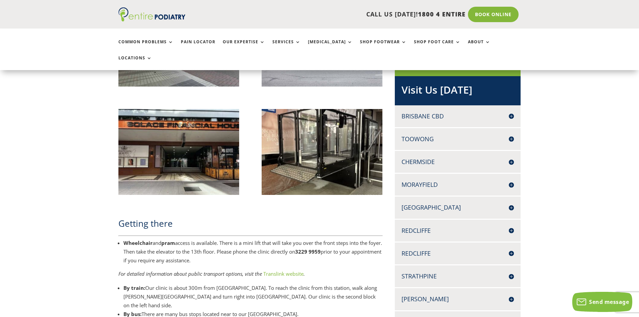  I want to click on a: Entire Podiatry, so click(152, 19).